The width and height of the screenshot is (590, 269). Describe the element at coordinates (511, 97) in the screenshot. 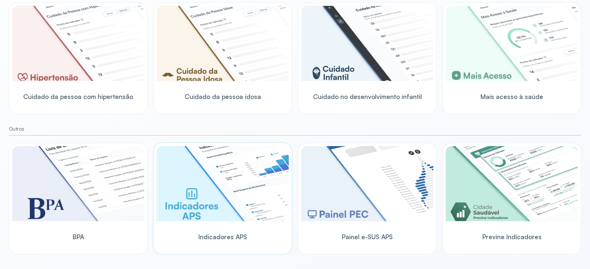

I see `span: Mais acesso à saúde` at that location.